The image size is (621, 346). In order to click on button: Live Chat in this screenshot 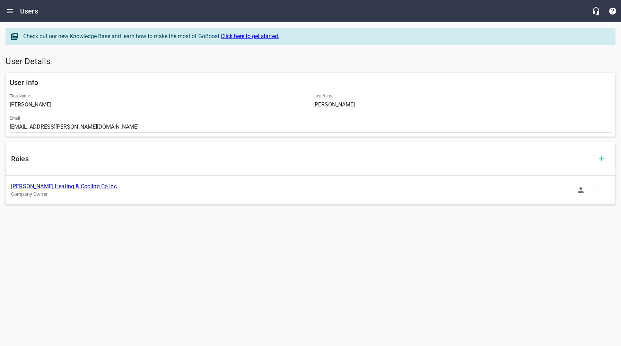, I will do `click(596, 11)`.